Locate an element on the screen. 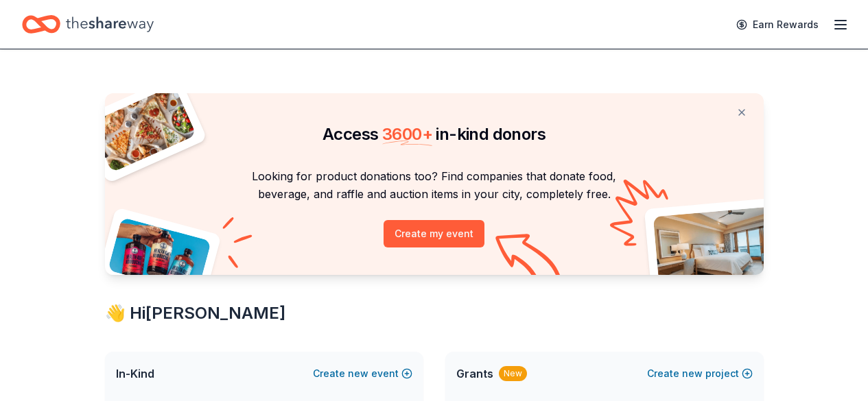 The width and height of the screenshot is (868, 401). a: Home is located at coordinates (88, 24).